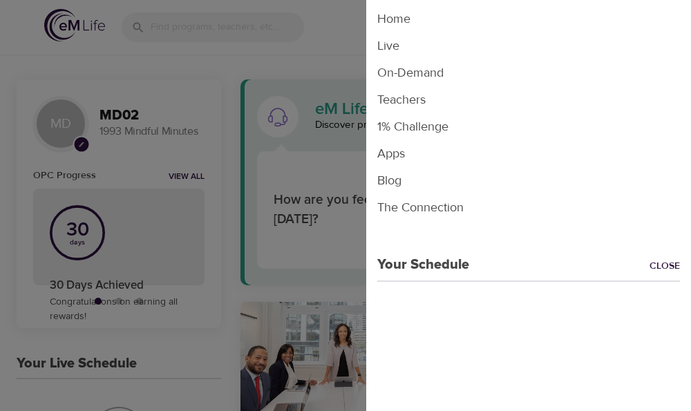  What do you see at coordinates (417, 265) in the screenshot?
I see `p: Your Schedule` at bounding box center [417, 265].